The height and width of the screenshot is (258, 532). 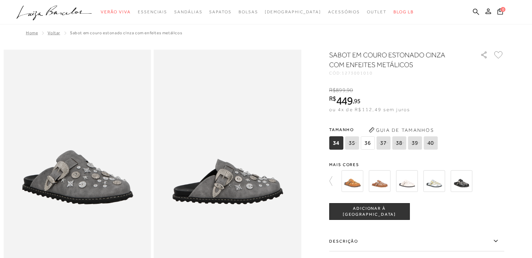 What do you see at coordinates (407, 181) in the screenshot?
I see `img: SABOT ENFEITES METÁLICOS COURO OFF WHITE` at bounding box center [407, 181].